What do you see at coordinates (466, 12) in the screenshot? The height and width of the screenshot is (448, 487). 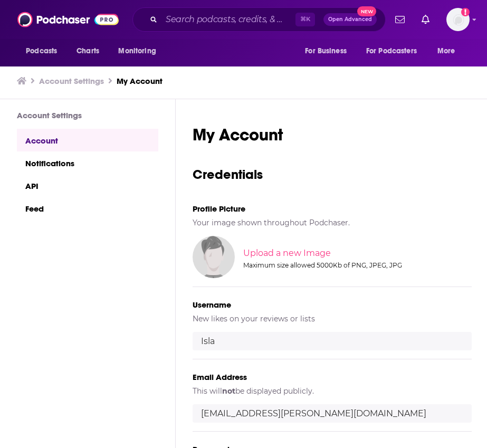 I see `svg: Add a profile image` at bounding box center [466, 12].